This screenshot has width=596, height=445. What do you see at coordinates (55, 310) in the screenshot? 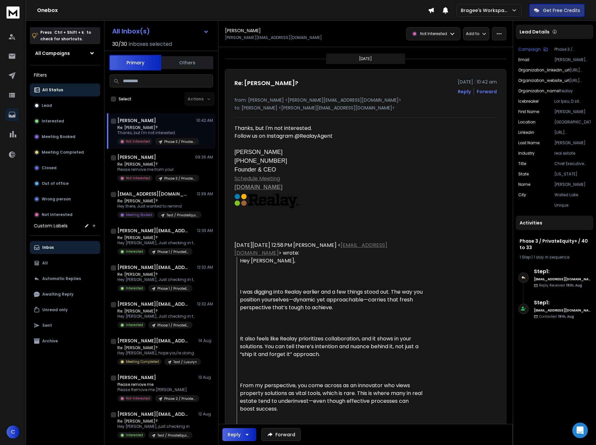
I see `p: Unread only` at bounding box center [55, 310].